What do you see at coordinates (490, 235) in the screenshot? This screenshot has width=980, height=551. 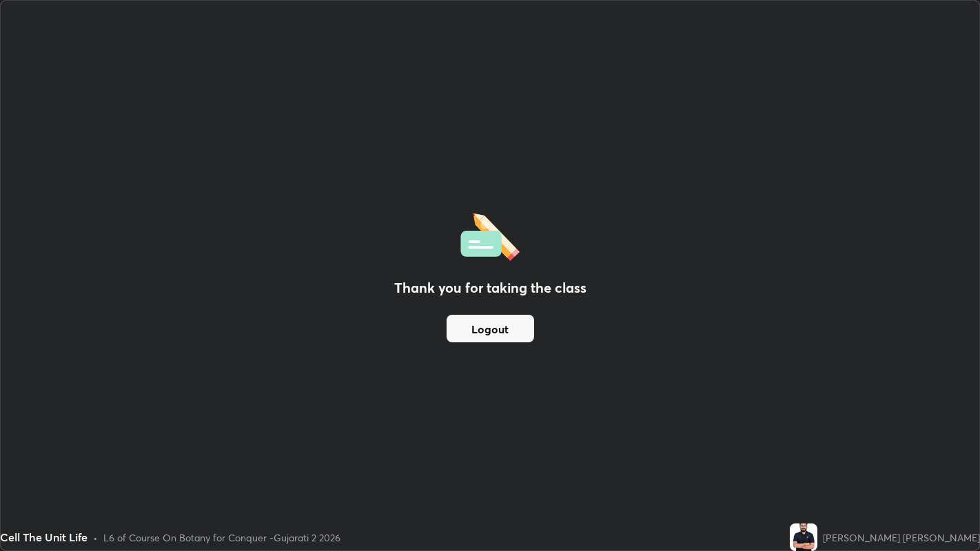 I see `img: offlineFeedback.1438e8b3.svg` at bounding box center [490, 235].